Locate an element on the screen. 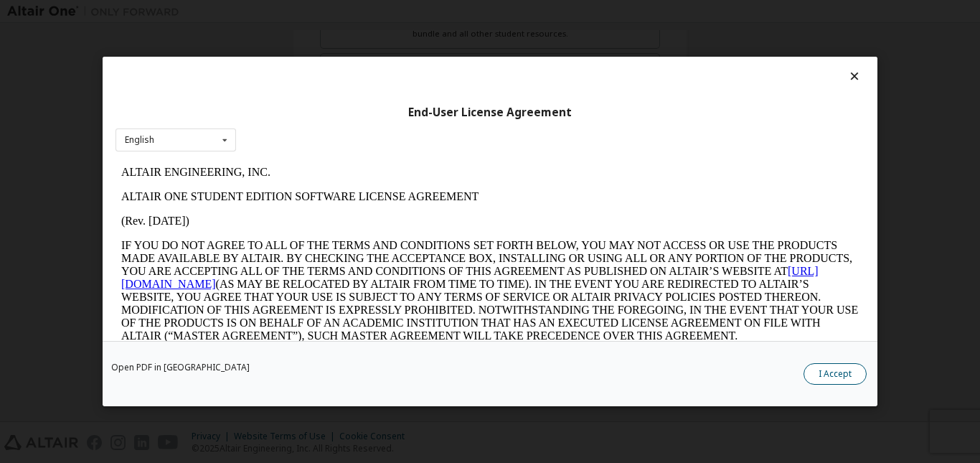 The width and height of the screenshot is (980, 463). p: ALTAIR ENGINEERING, INC. is located at coordinates (374, 12).